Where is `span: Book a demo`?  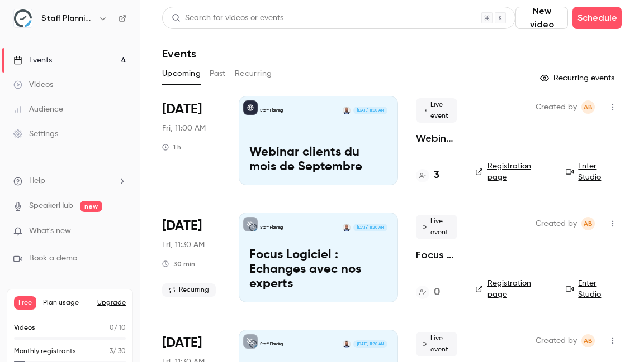 span: Book a demo is located at coordinates (53, 258).